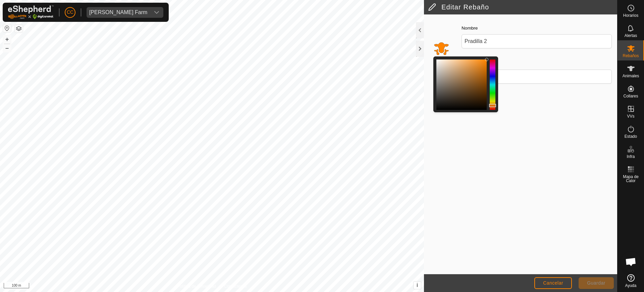 This screenshot has height=292, width=644. I want to click on span: Horarios, so click(630, 16).